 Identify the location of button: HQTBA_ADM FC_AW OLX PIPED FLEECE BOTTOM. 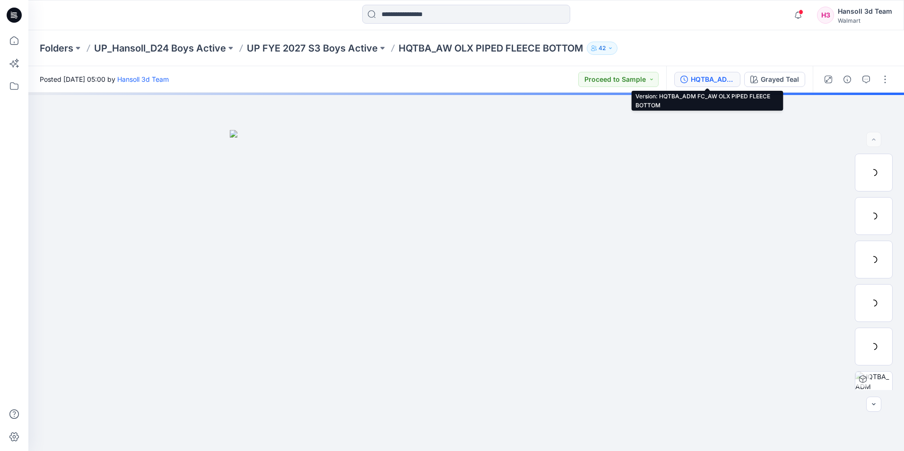
(707, 79).